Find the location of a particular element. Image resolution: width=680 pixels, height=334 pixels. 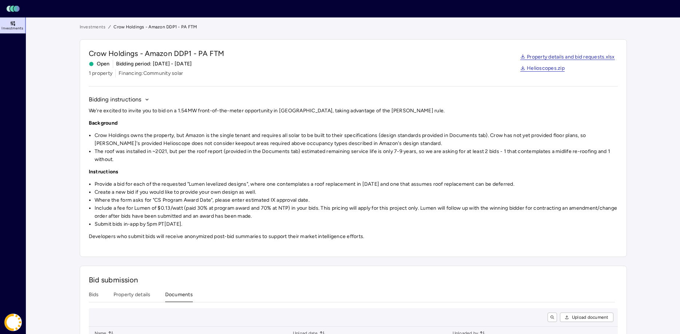

span: 1 property is located at coordinates (101, 73).